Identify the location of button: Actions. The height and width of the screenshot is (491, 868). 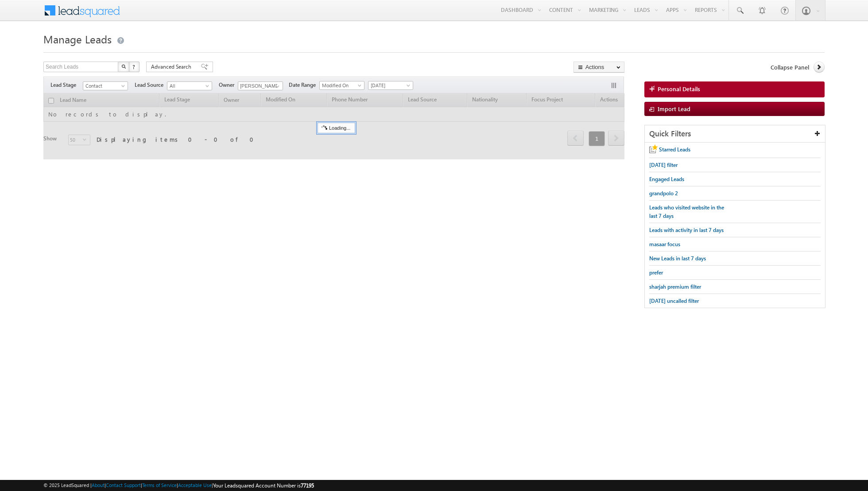
(599, 67).